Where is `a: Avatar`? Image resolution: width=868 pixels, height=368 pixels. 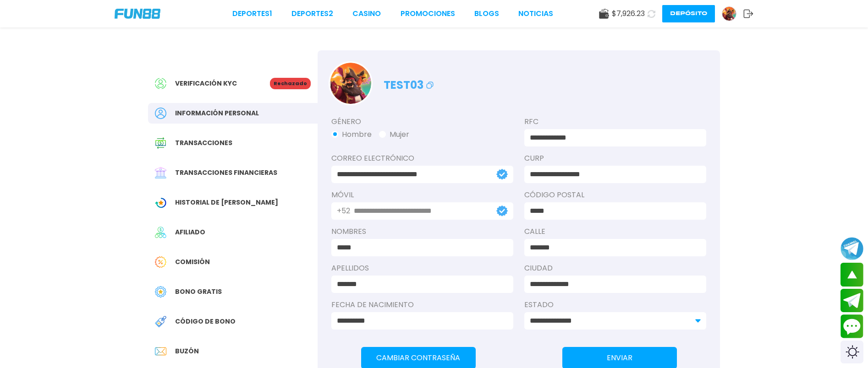
a: Avatar is located at coordinates (732, 14).